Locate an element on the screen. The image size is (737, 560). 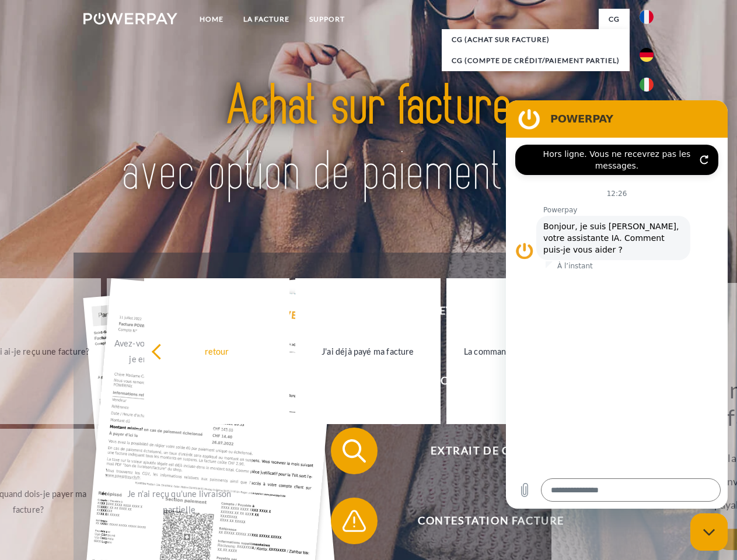
span: Extrait de compte is located at coordinates (491, 450).